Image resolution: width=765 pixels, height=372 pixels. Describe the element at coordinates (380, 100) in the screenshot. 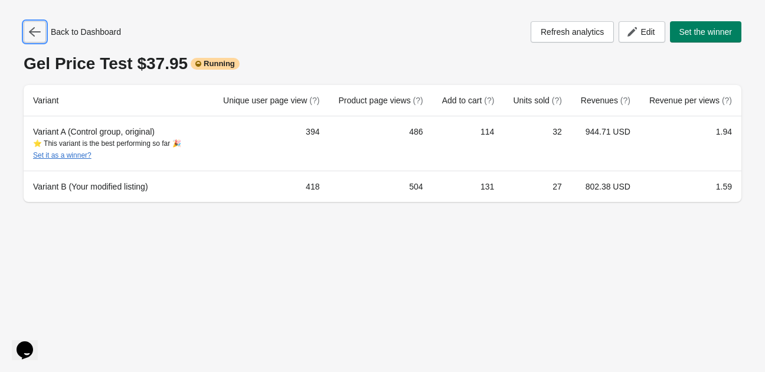

I see `span: Product page views` at that location.